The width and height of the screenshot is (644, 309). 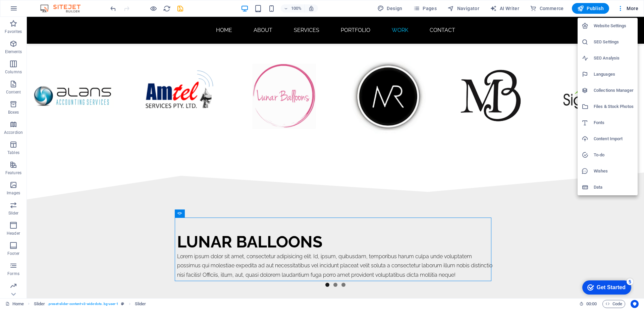 What do you see at coordinates (613, 42) in the screenshot?
I see `h6: SEO Settings` at bounding box center [613, 42].